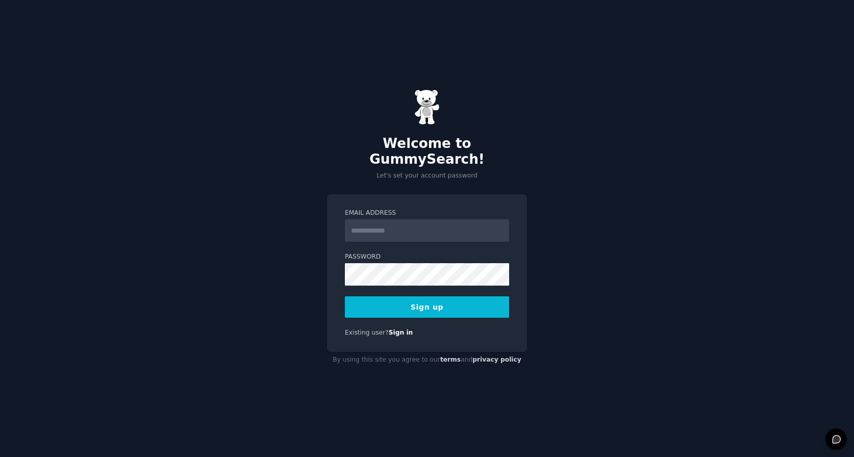 The height and width of the screenshot is (457, 854). I want to click on h2: Welcome to GummySearch!, so click(427, 152).